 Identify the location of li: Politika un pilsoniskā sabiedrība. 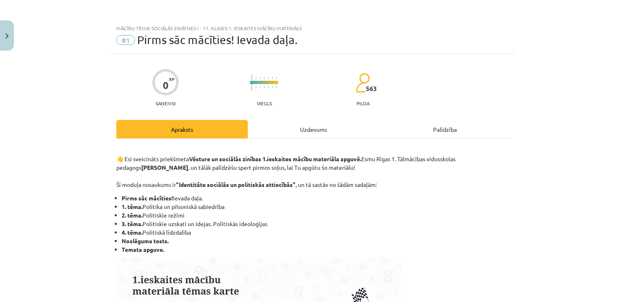
(316, 207).